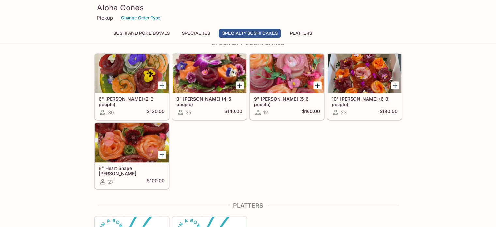  I want to click on h5: $140.00, so click(233, 112).